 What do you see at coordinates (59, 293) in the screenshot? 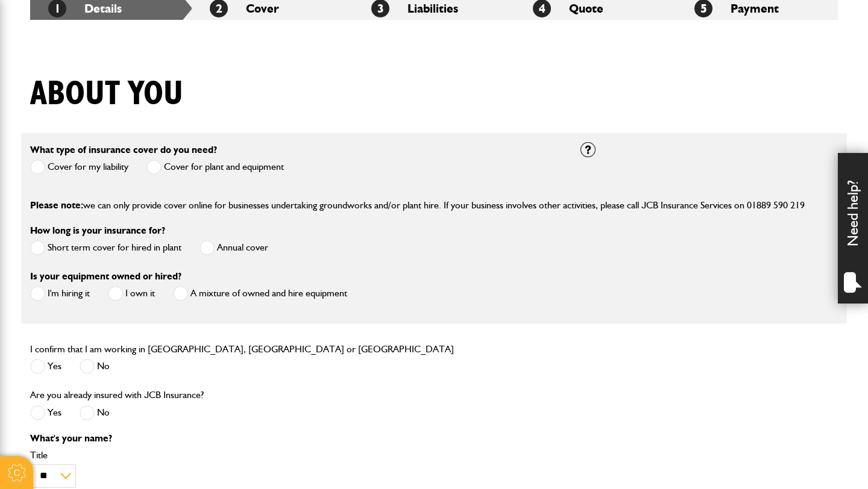
I see `label: I'm hiring it` at bounding box center [59, 293].